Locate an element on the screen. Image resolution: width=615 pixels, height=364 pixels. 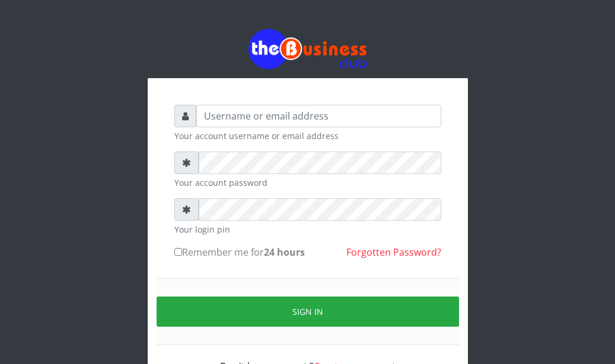
button: Sign in is located at coordinates (308, 311).